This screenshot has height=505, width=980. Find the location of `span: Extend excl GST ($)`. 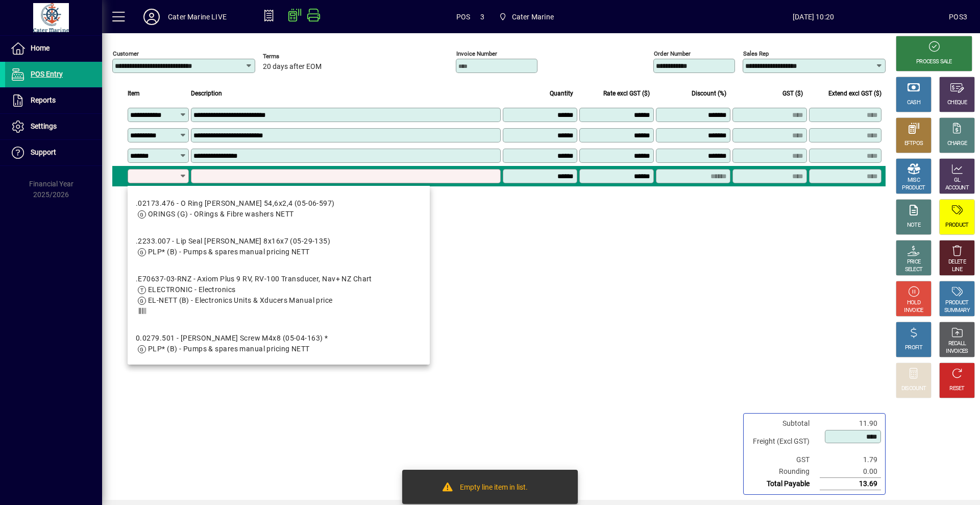

span: Extend excl GST ($) is located at coordinates (855, 94).